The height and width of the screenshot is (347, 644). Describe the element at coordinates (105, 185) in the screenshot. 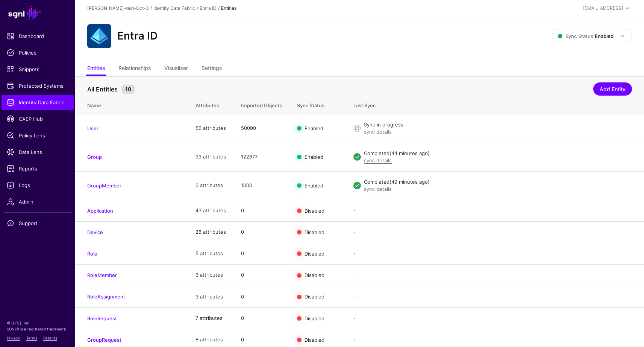

I see `a: GroupMember` at that location.